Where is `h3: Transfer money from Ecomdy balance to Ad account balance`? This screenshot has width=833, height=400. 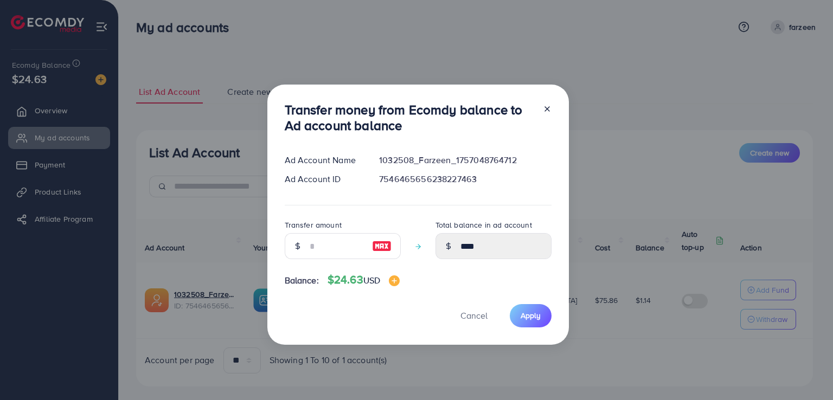
h3: Transfer money from Ecomdy balance to Ad account balance is located at coordinates (409, 118).